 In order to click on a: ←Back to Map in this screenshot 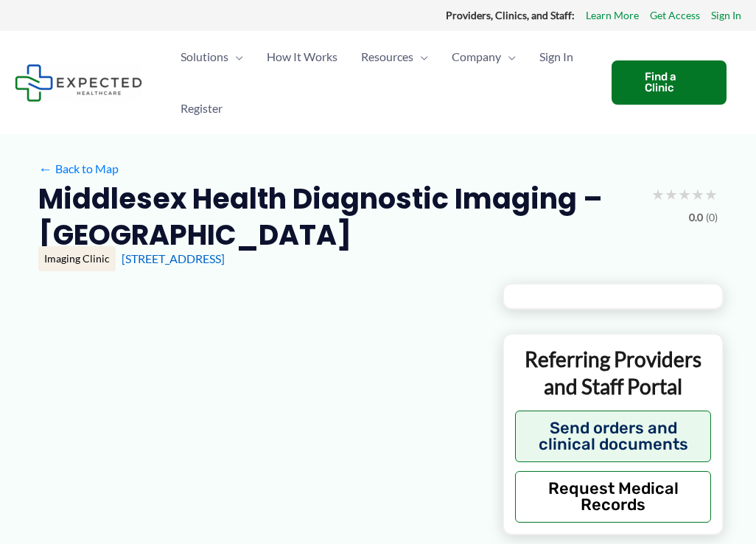, I will do `click(78, 169)`.